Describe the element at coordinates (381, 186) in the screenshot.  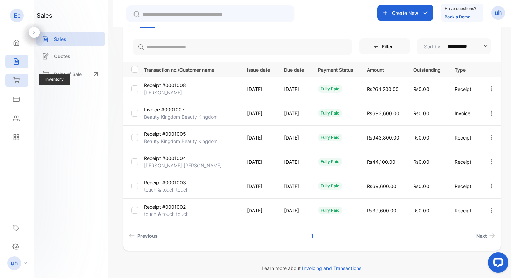
I see `span: ₨69,600.00` at that location.